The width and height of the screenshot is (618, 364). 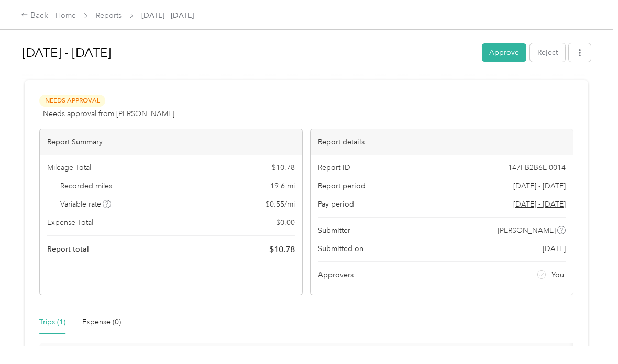 What do you see at coordinates (442, 142) in the screenshot?
I see `div: Report details` at bounding box center [442, 142].